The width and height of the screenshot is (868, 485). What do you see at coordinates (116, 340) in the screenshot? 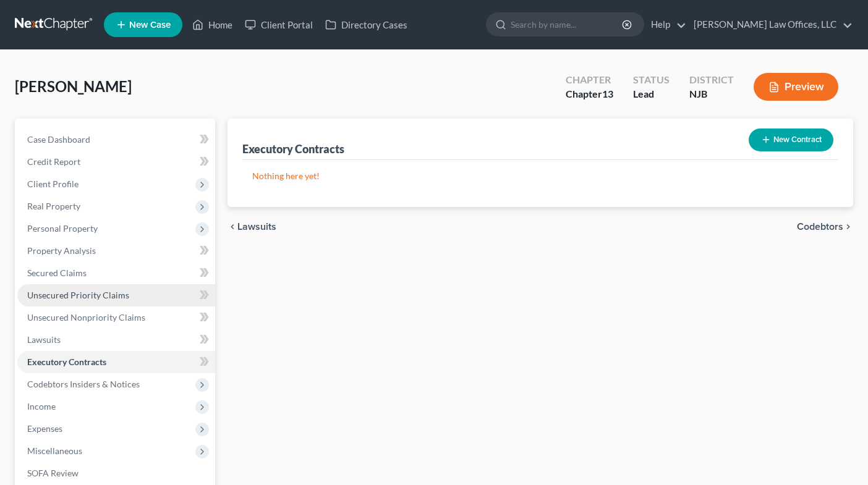
I see `a: Lawsuits` at bounding box center [116, 340].